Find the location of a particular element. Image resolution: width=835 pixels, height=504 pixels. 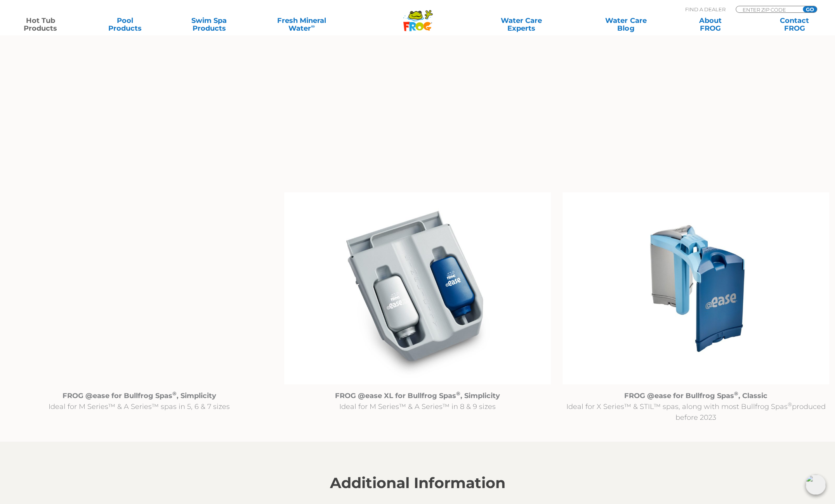

a: Water CareBlog is located at coordinates (626, 24).